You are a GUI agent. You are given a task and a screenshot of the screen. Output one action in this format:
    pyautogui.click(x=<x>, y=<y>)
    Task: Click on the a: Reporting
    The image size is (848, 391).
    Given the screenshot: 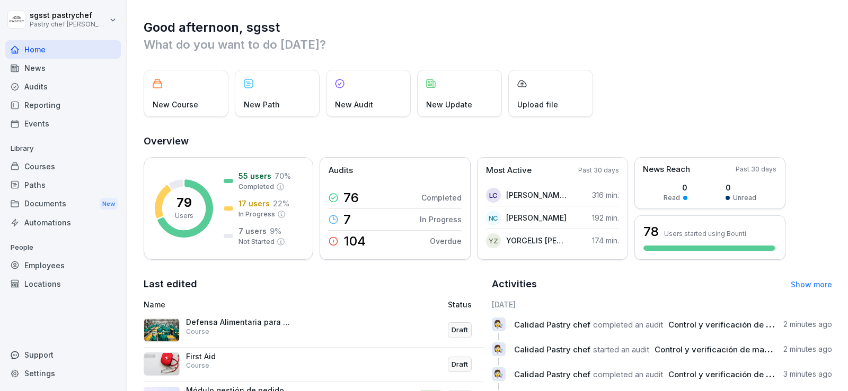 What is the action you would take?
    pyautogui.click(x=63, y=105)
    